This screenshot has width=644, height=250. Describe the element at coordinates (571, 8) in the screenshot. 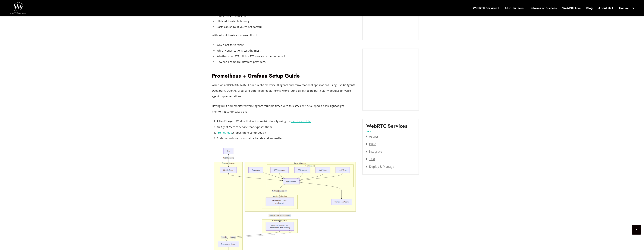

I see `a: WebRTC Live` at that location.